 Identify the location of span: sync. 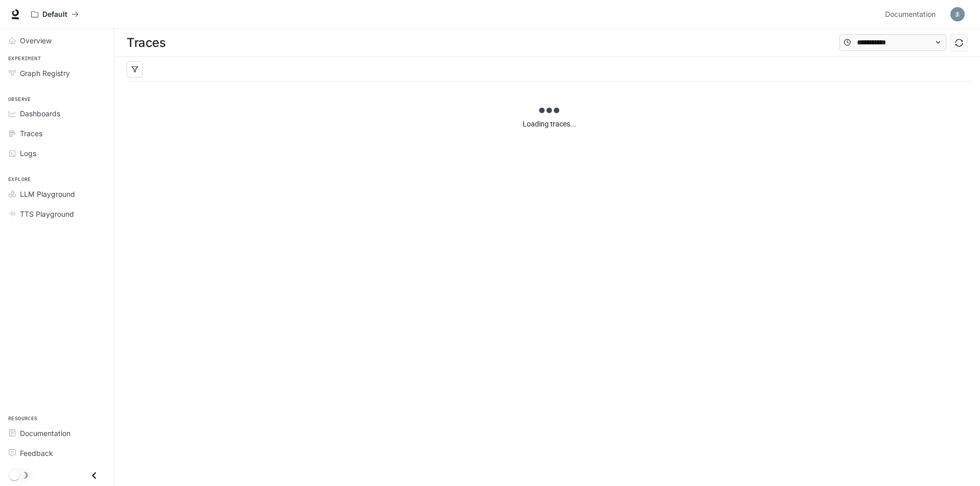
(959, 43).